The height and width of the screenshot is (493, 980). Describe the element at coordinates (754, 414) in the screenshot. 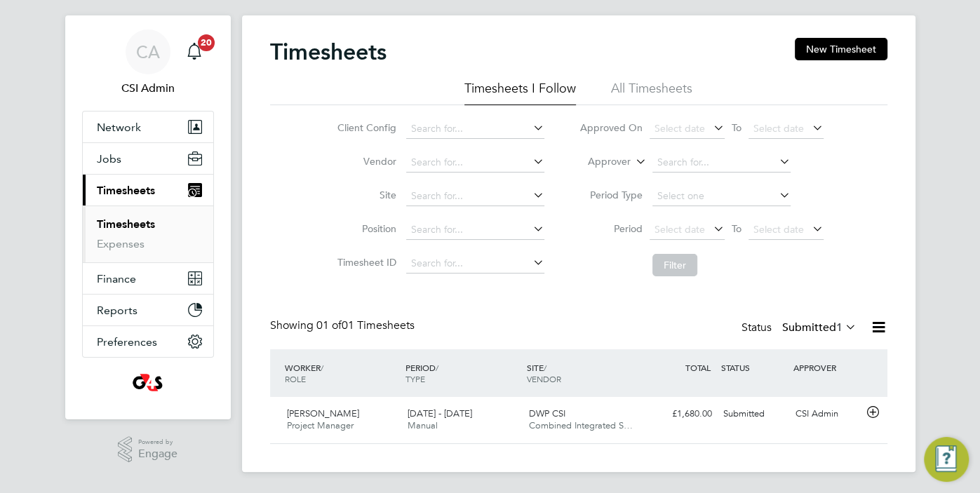

I see `div: Submitted` at that location.